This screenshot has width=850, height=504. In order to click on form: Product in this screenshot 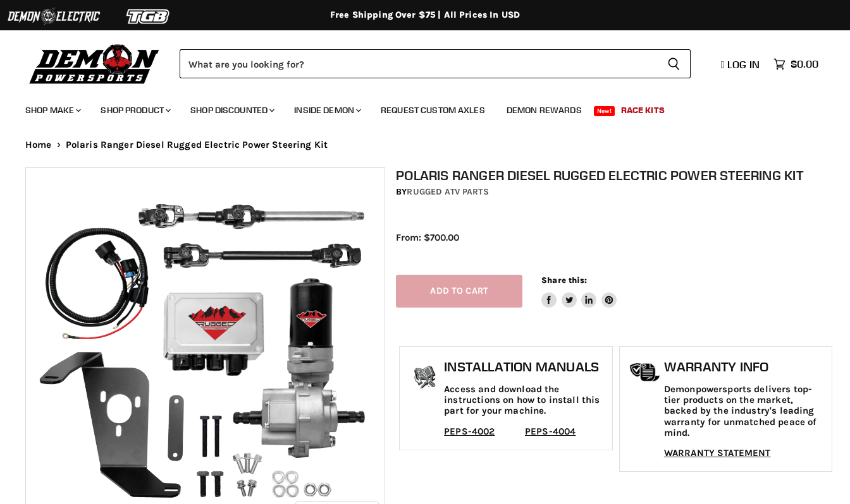, I will do `click(435, 64)`.